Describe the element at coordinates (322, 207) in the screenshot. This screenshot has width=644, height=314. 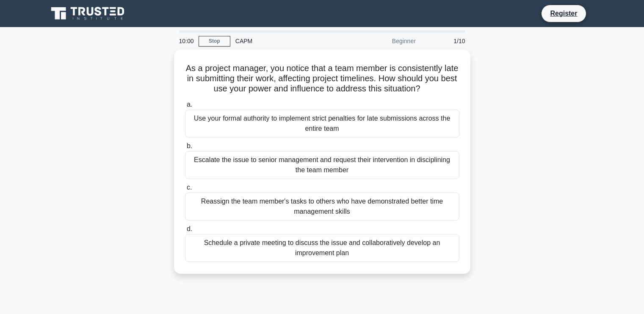
I see `div: Reassign the team member's tasks to others who have demonstrated better time management skills` at that location.